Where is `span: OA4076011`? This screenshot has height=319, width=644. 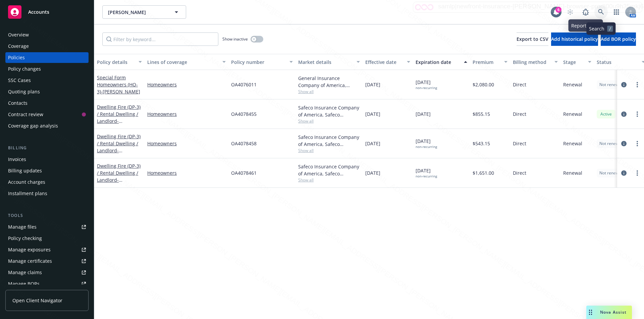 span: OA4076011 is located at coordinates (244, 85).